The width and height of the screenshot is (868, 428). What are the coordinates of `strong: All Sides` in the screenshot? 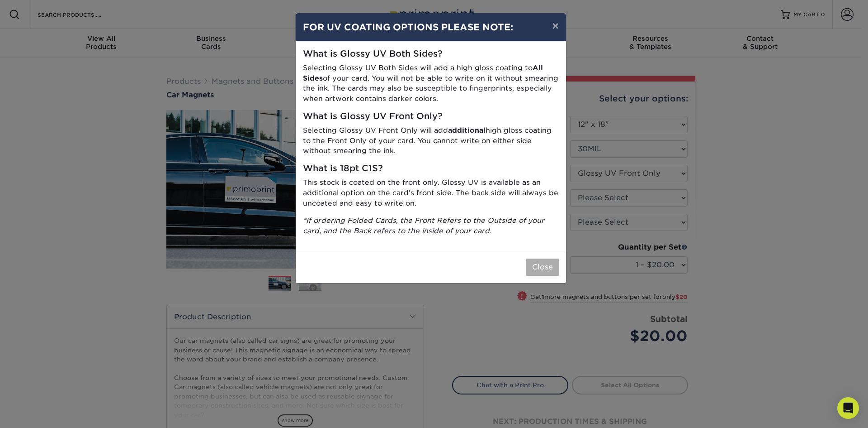 It's located at (423, 73).